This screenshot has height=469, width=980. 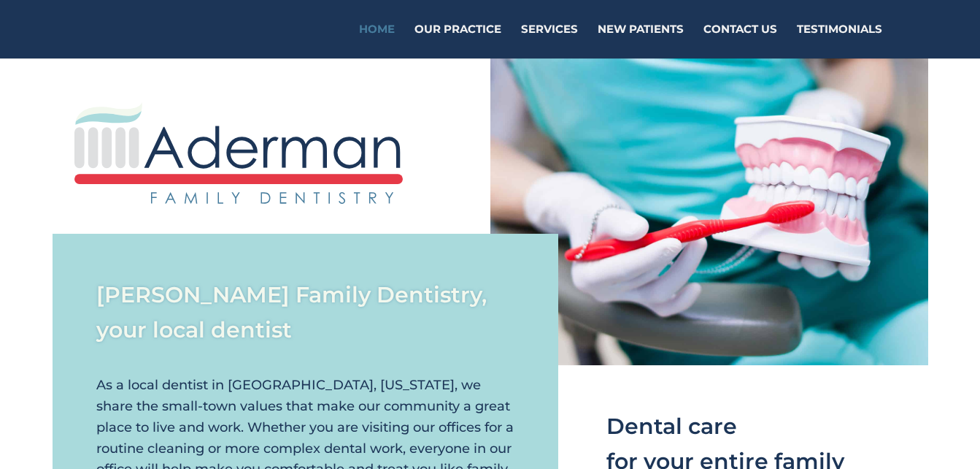 I want to click on a: Contact Us, so click(x=740, y=41).